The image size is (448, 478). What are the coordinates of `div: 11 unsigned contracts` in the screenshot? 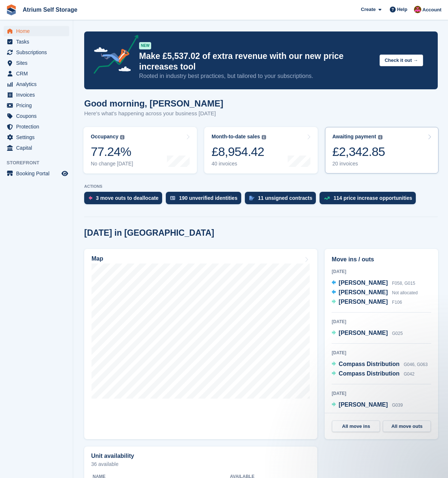 It's located at (285, 198).